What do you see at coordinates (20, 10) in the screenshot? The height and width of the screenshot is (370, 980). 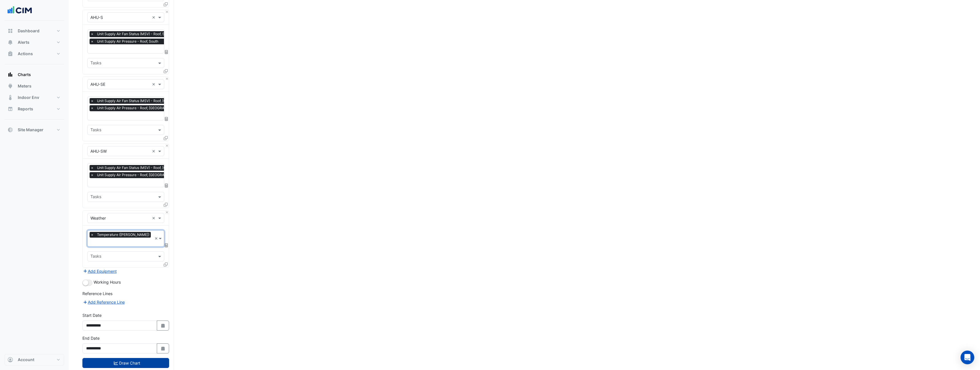 I see `img: Company Logo` at bounding box center [20, 10].